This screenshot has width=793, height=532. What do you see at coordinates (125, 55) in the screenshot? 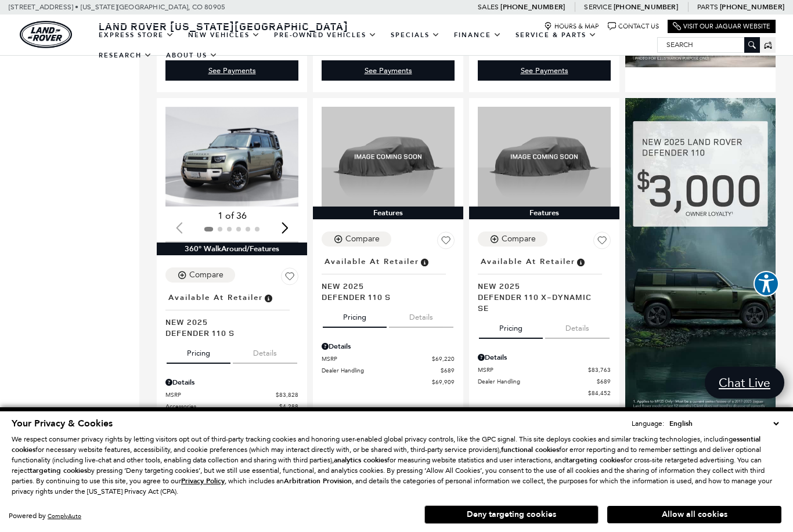
I see `a: Research` at bounding box center [125, 55].